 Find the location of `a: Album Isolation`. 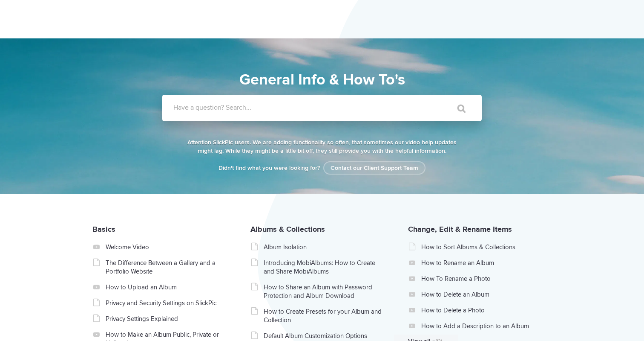

a: Album Isolation is located at coordinates (324, 247).